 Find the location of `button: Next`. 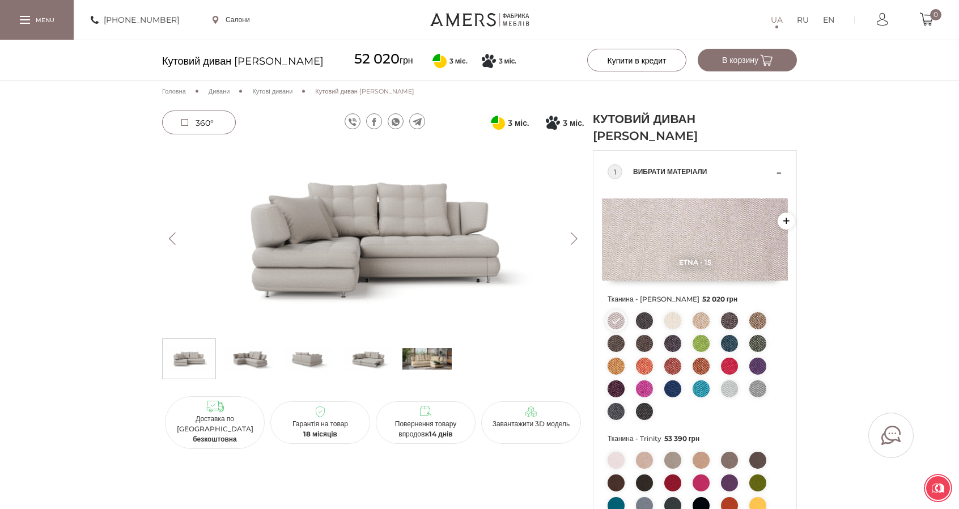

button: Next is located at coordinates (574, 239).